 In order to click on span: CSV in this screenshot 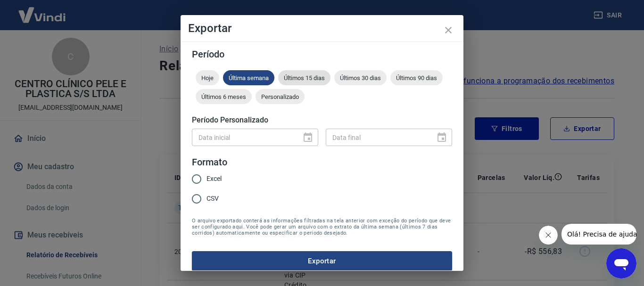, I will do `click(212, 198)`.